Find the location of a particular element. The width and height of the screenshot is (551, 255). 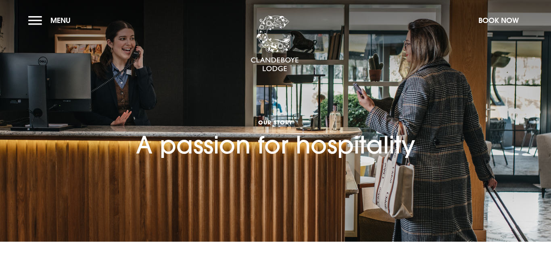

h1: A passion for hospitality is located at coordinates (275, 123).